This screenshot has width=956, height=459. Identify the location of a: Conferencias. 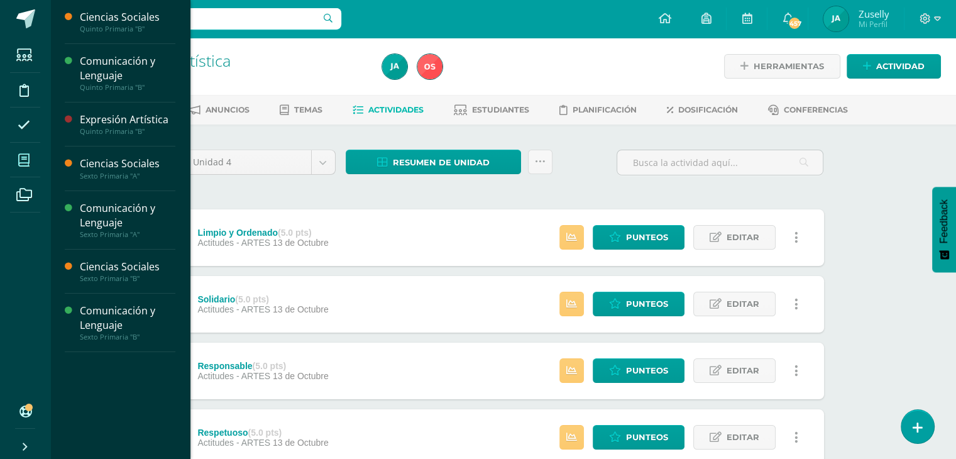
(808, 110).